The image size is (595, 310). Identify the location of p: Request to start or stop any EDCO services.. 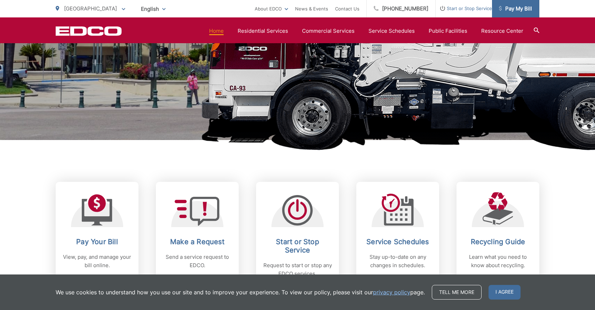
(297, 269).